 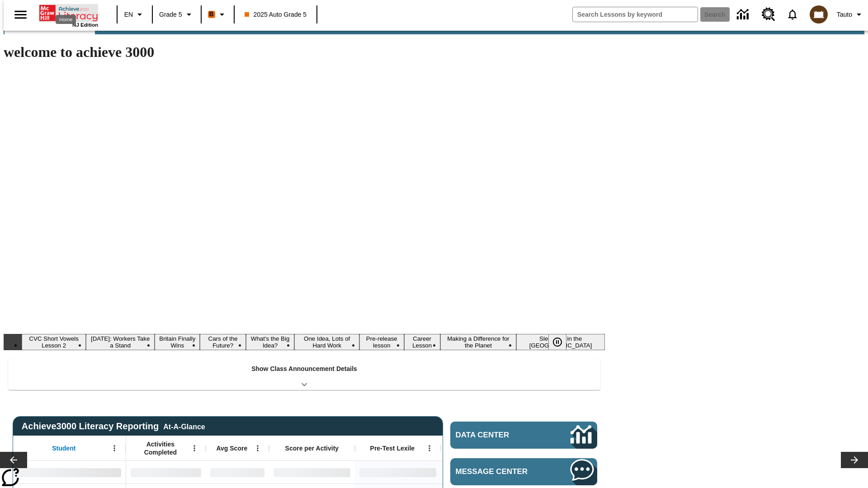 What do you see at coordinates (170, 15) in the screenshot?
I see `span: Grade 5` at bounding box center [170, 15].